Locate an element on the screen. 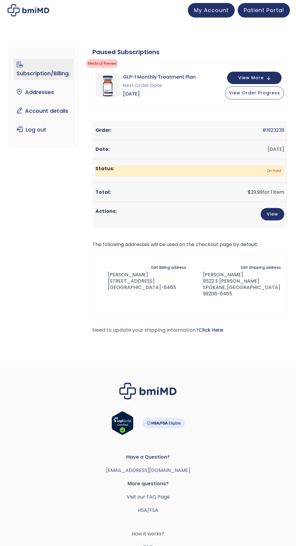 This screenshot has width=296, height=546. img: My account is located at coordinates (28, 10).